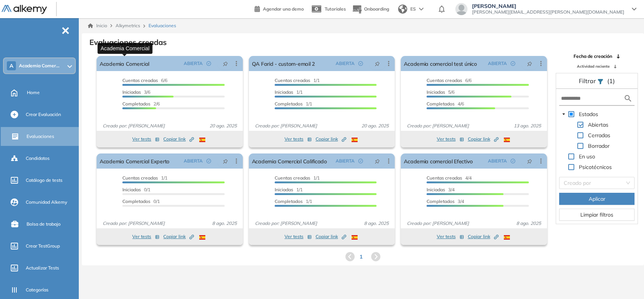  Describe the element at coordinates (449, 178) in the screenshot. I see `span: 4/4` at that location.